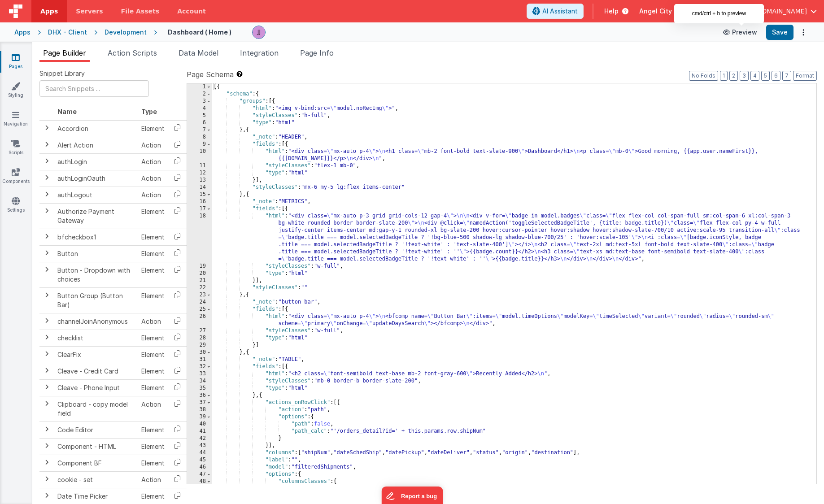 This screenshot has width=824, height=504. I want to click on span: AI Assistant, so click(560, 11).